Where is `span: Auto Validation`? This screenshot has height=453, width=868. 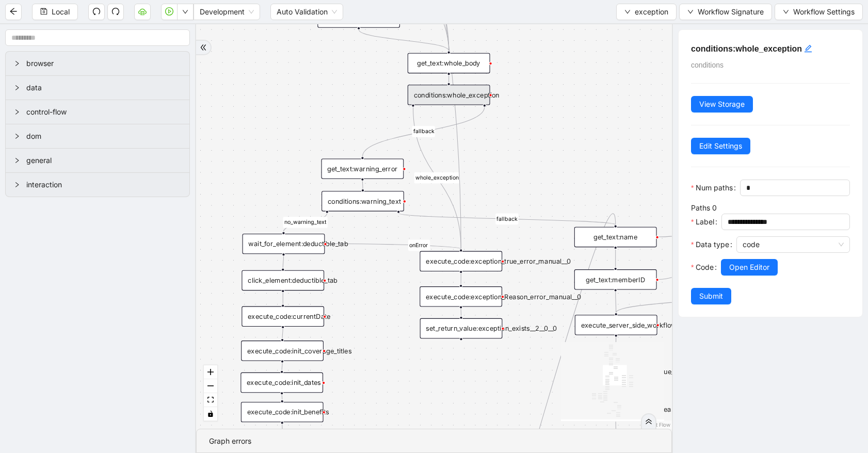
span: Auto Validation is located at coordinates (306, 11).